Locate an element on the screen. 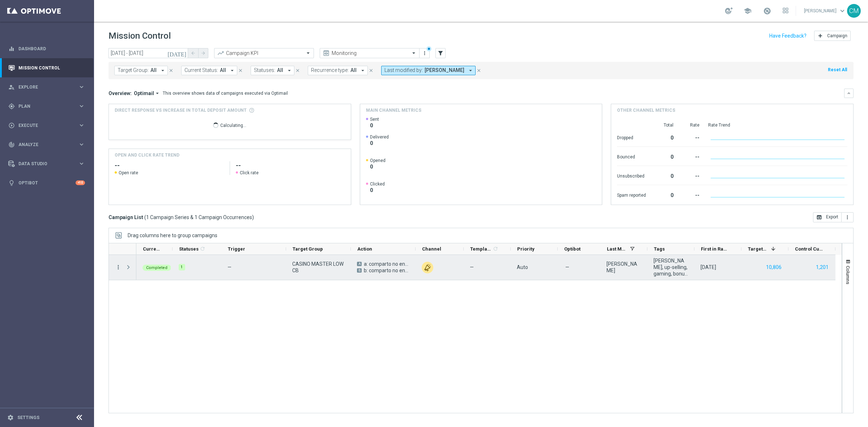 The height and width of the screenshot is (427, 868). i: keyboard_arrow_down is located at coordinates (849, 93).